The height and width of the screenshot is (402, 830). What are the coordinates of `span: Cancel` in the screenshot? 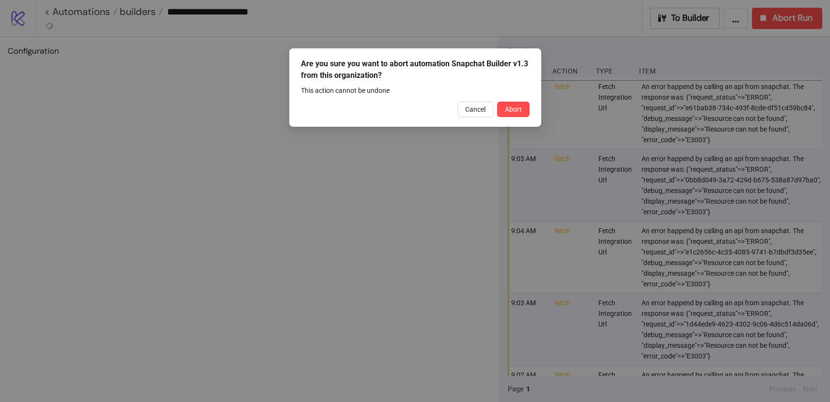 It's located at (475, 109).